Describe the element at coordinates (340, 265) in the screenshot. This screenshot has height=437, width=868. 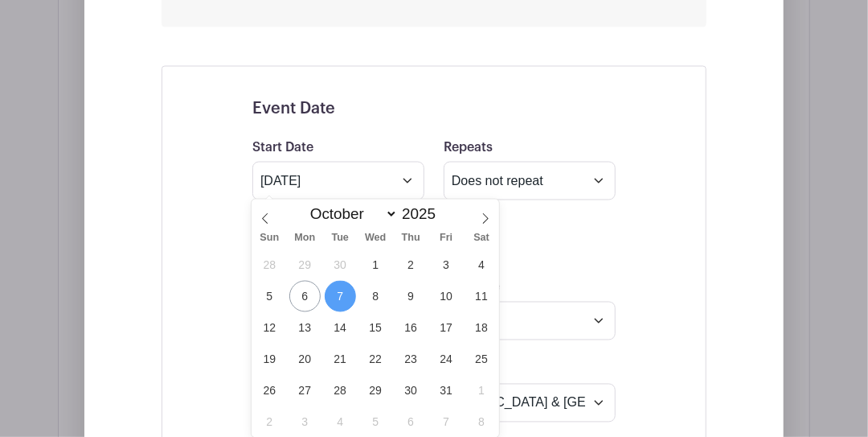
I see `span: September 30, 2025` at that location.